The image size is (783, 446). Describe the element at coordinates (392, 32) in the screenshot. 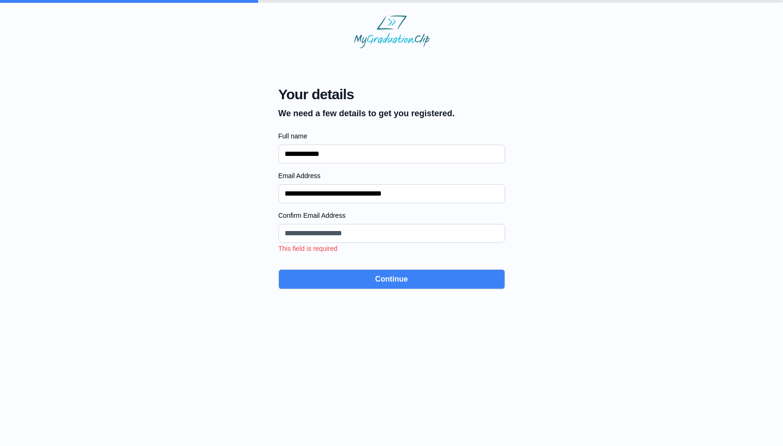

I see `img: MyGraduationClip` at that location.